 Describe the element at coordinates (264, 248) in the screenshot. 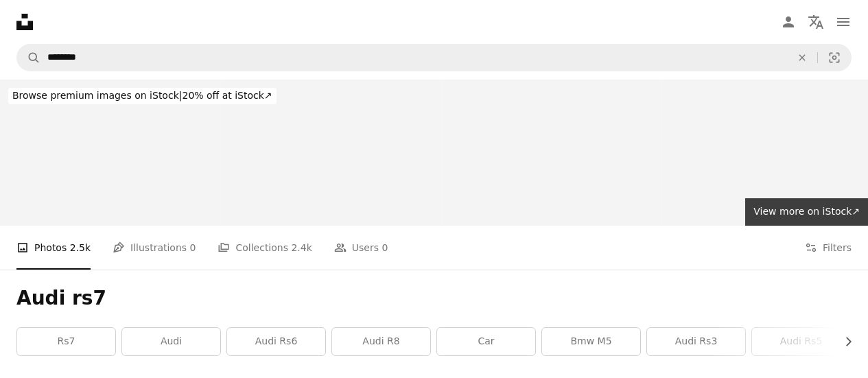

I see `a: Collections 2.4k` at that location.